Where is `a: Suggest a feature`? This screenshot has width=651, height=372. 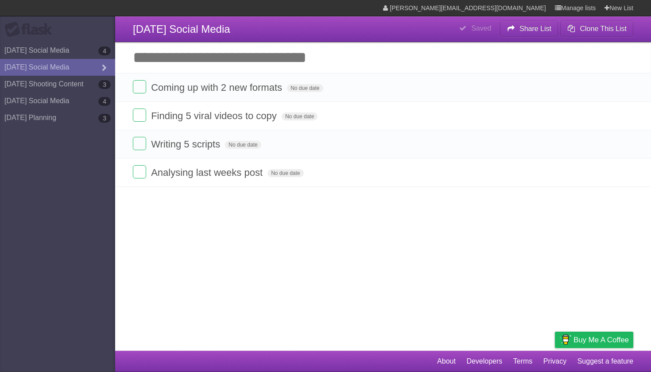 a: Suggest a feature is located at coordinates (605, 361).